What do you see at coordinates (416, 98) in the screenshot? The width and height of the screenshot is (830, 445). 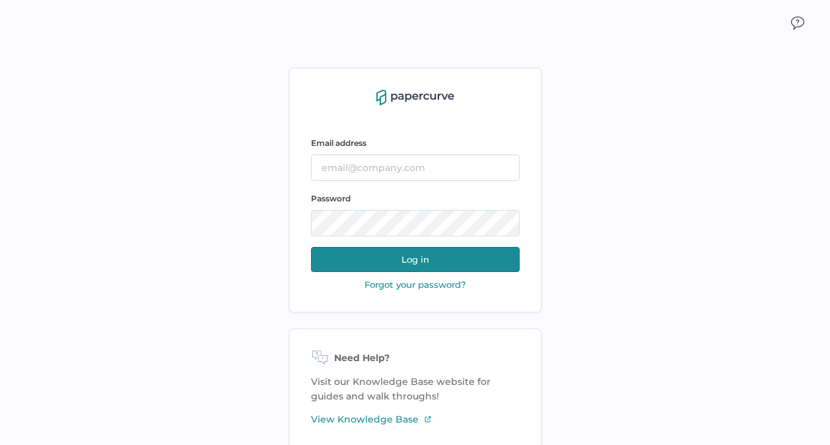 I see `img: papercurve-logo-colour.7244d18c.svg` at bounding box center [416, 98].